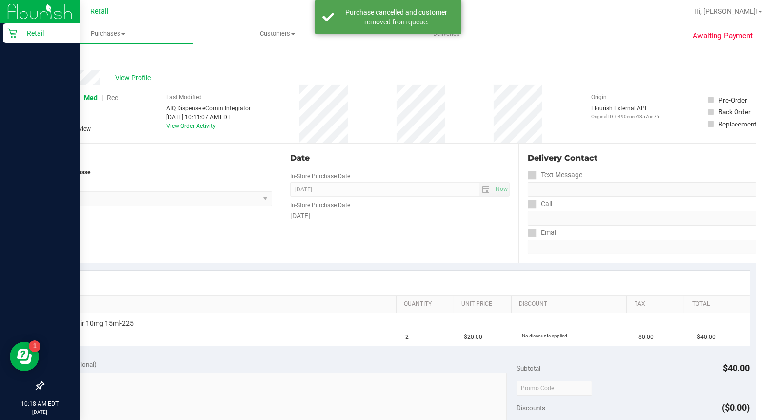 The height and width of the screenshot is (420, 776). Describe the element at coordinates (407, 337) in the screenshot. I see `span: 2` at that location.